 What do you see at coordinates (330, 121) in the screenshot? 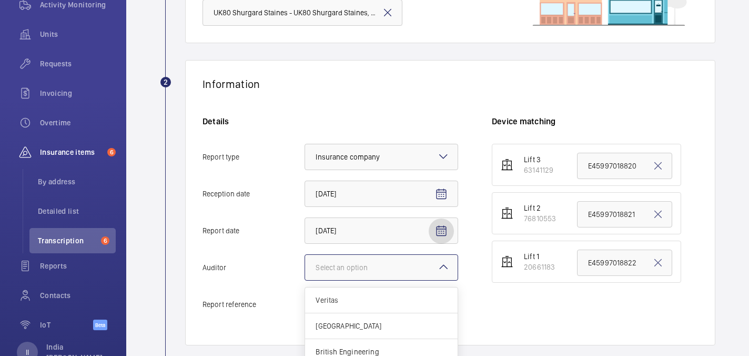
I see `h6: Details` at bounding box center [330, 121].